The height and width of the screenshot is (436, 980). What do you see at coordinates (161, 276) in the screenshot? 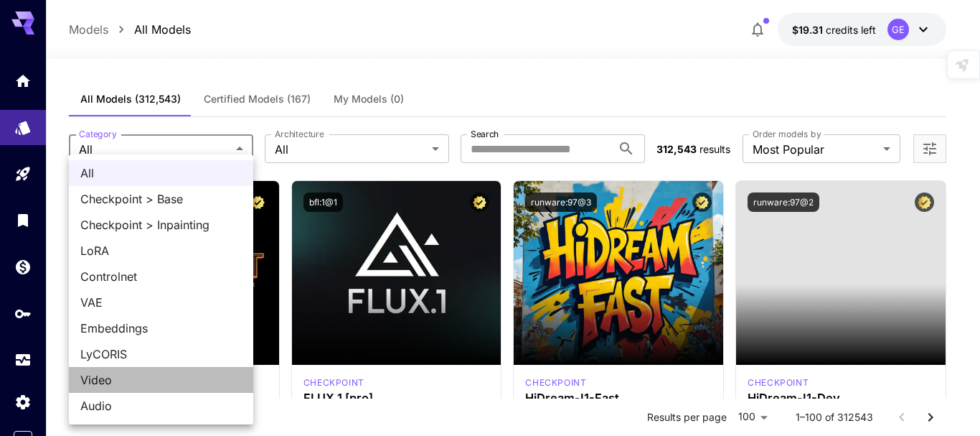
I see `span: Controlnet` at bounding box center [161, 276].